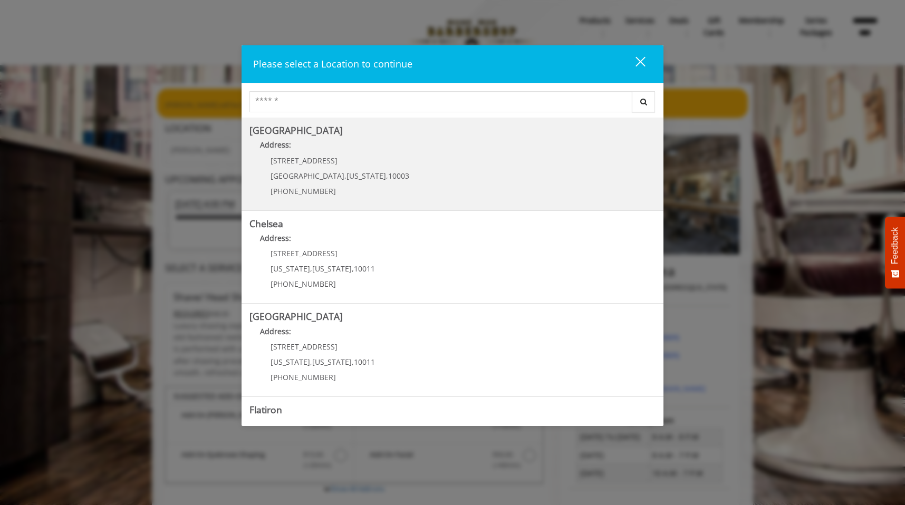  Describe the element at coordinates (441, 102) in the screenshot. I see `input: Search Center` at that location.